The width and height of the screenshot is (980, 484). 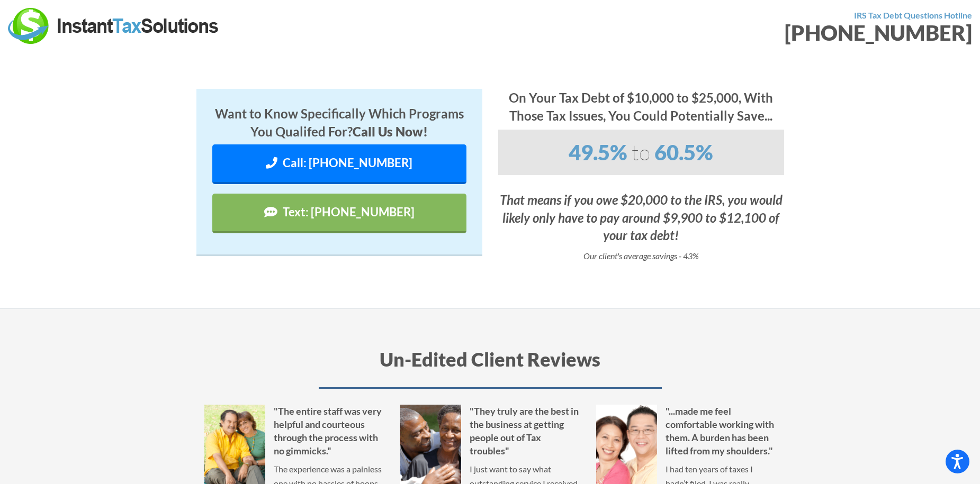 I want to click on strong: IRS Tax Debt Questions Hotline, so click(x=913, y=15).